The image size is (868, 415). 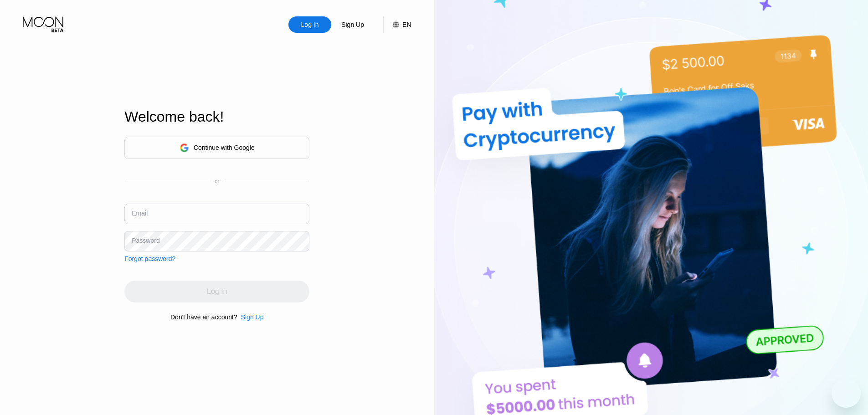 What do you see at coordinates (204, 317) in the screenshot?
I see `div: Don't have an account?` at bounding box center [204, 317].